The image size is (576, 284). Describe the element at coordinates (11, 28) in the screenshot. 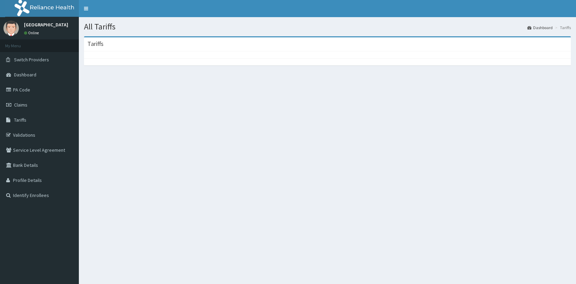

I see `img: User Image` at that location.